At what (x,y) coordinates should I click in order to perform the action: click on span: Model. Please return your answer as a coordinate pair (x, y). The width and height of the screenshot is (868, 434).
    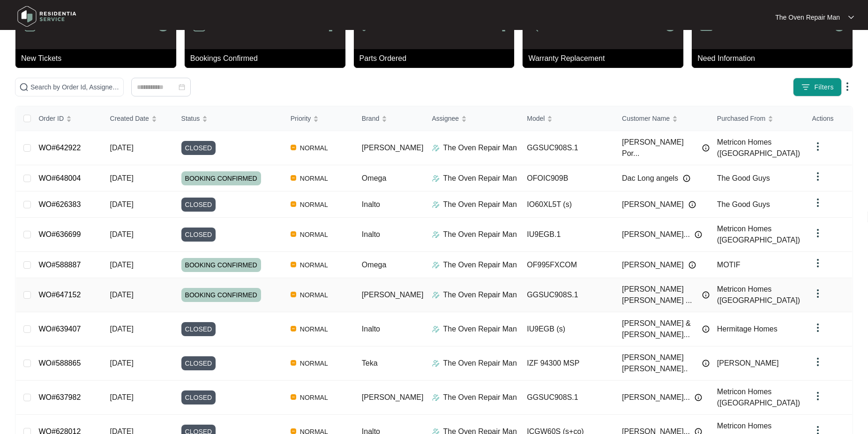
    Looking at the image, I should click on (536, 118).